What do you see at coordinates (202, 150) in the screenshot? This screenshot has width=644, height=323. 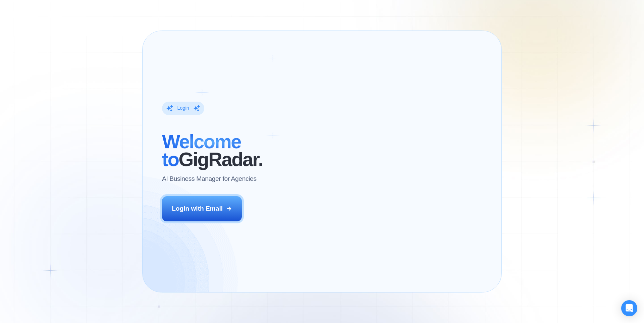 I see `span: Welcome to` at bounding box center [202, 150].